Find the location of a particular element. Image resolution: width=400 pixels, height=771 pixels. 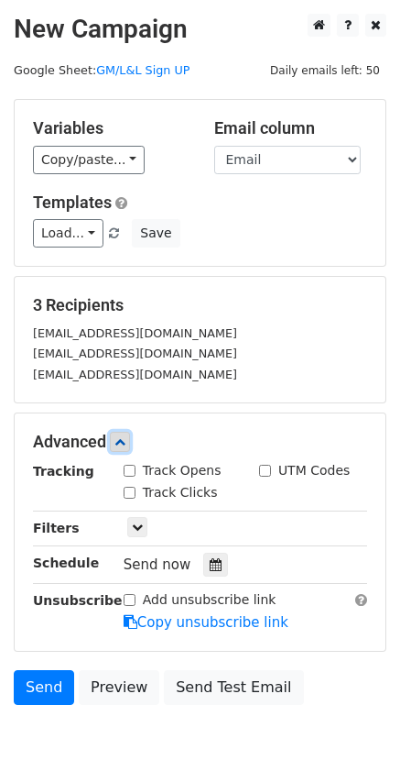

strong: Schedule is located at coordinates (66, 563).